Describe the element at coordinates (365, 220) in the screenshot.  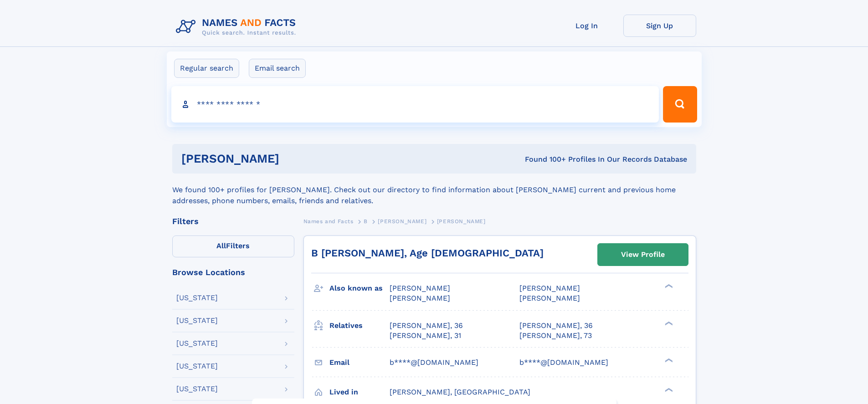
I see `a: B` at that location.